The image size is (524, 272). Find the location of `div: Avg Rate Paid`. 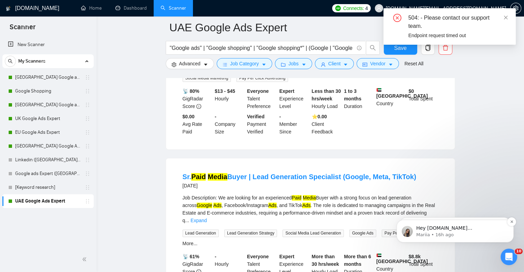

div: Avg Rate Paid is located at coordinates (197, 124).